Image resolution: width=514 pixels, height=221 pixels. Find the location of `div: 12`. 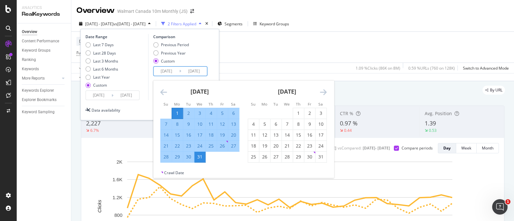

div: 12 is located at coordinates (222, 124).